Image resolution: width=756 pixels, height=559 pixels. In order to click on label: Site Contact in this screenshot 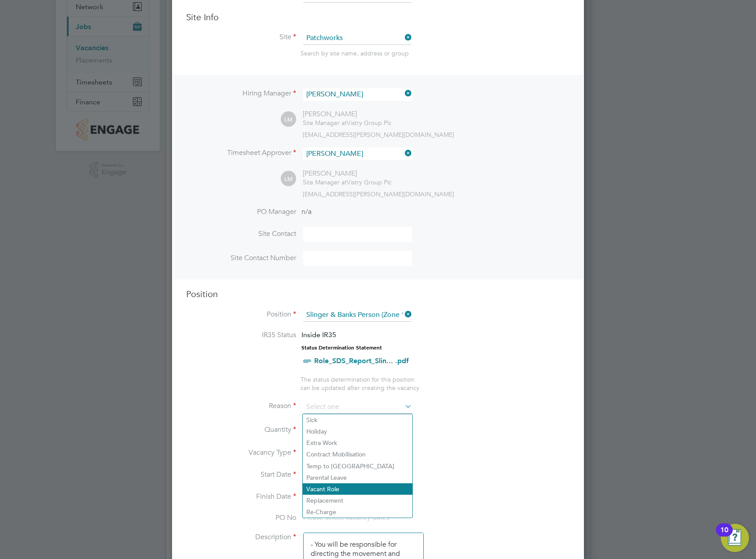, I will do `click(241, 234)`.